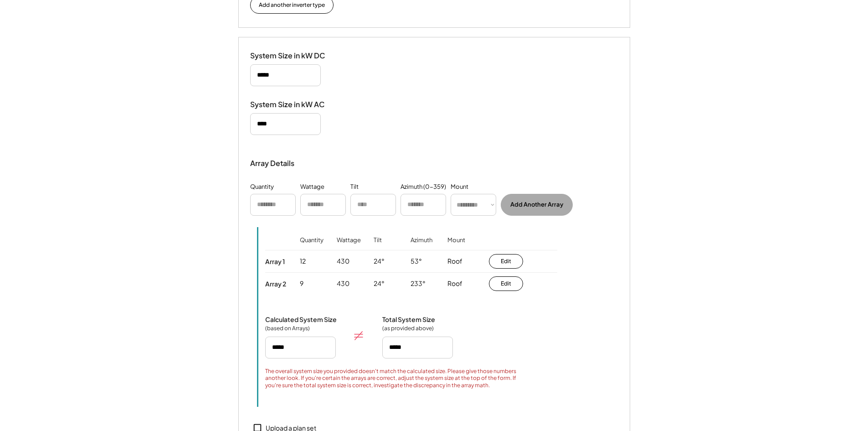 Image resolution: width=868 pixels, height=431 pixels. What do you see at coordinates (273, 163) in the screenshot?
I see `div: Array Details` at bounding box center [273, 163].